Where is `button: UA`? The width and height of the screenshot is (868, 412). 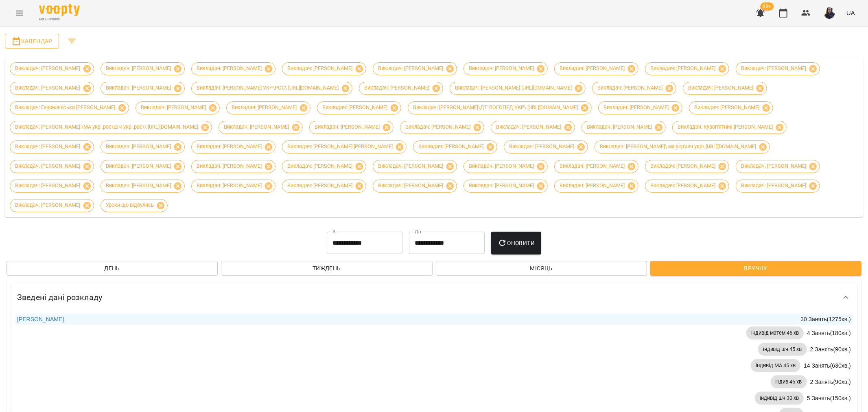
button: UA is located at coordinates (851, 13).